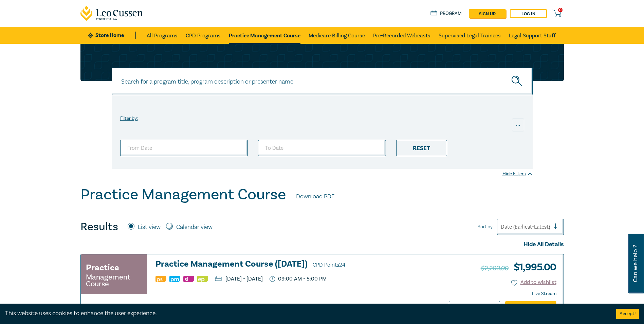 Image resolution: width=644 pixels, height=324 pixels. Describe the element at coordinates (470, 35) in the screenshot. I see `a: Supervised Legal Trainees` at that location.